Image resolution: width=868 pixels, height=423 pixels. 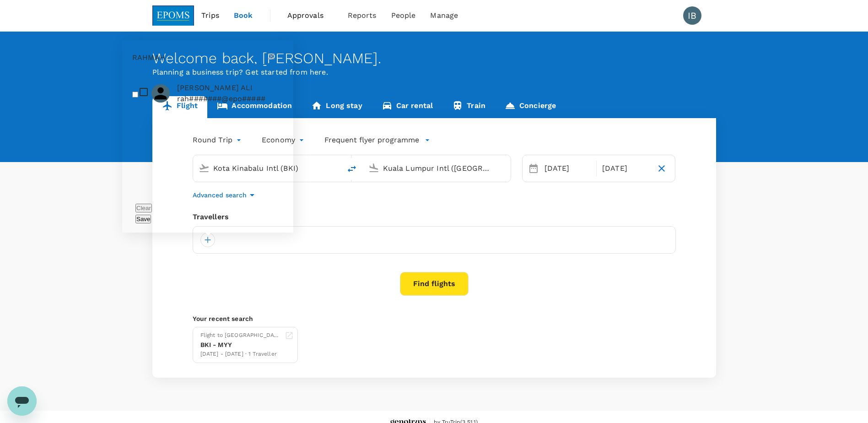 I want to click on a: Car rental, so click(x=407, y=107).